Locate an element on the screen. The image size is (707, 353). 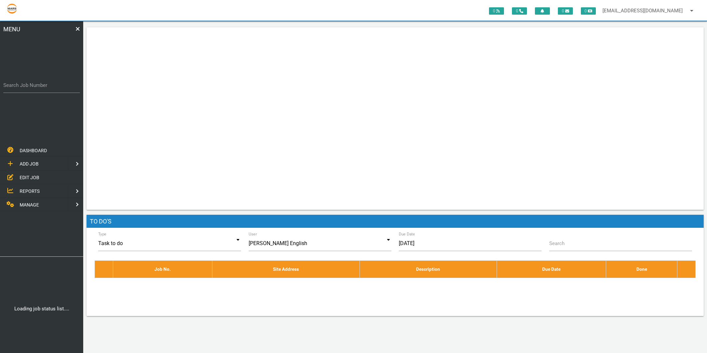
span: REPORTS is located at coordinates (30, 191).